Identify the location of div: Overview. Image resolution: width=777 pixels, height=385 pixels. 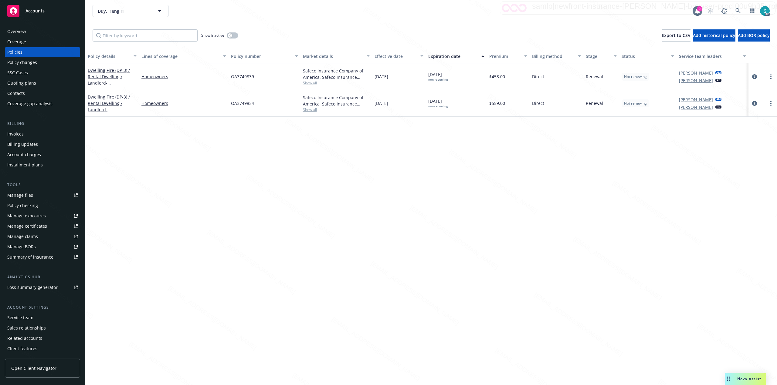
(17, 32).